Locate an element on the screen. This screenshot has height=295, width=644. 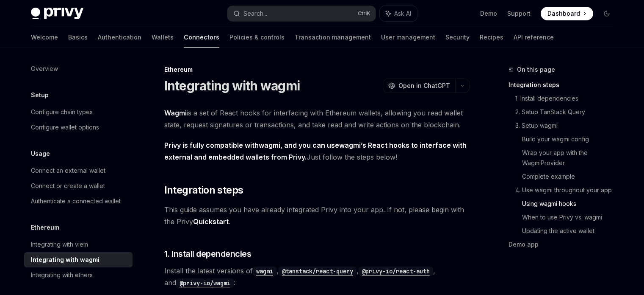
a: @privy-io/react-auth is located at coordinates (396, 271).